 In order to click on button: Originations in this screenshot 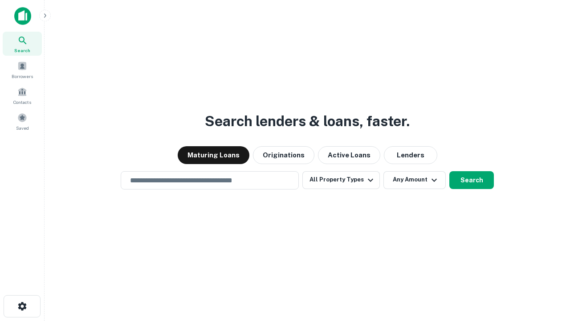, I will do `click(284, 155)`.